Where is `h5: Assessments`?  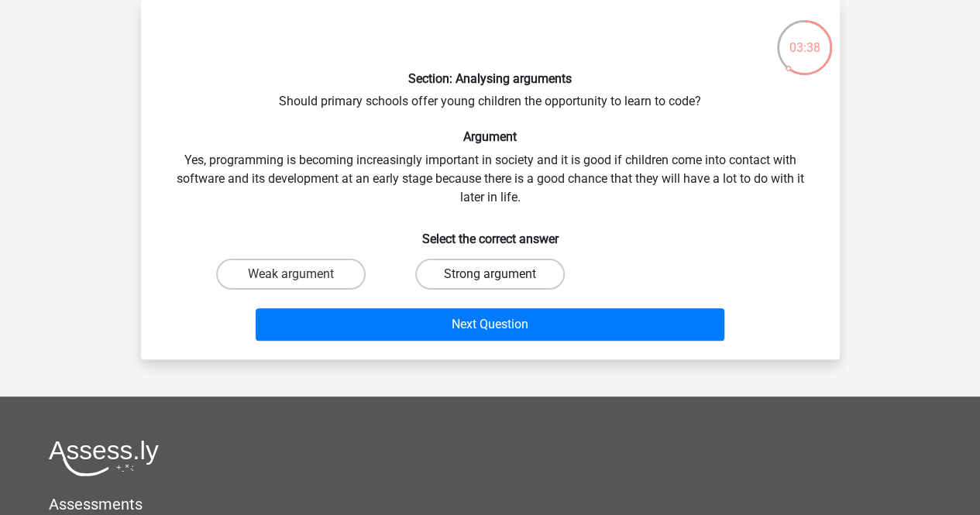
h5: Assessments is located at coordinates (490, 504).